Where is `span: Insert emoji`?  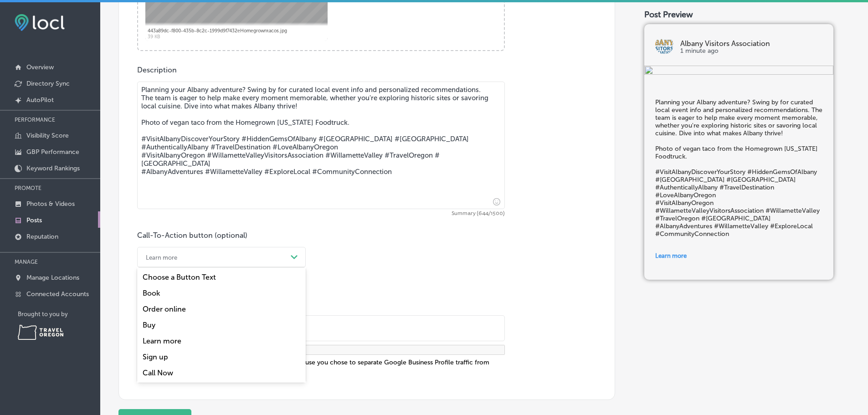
span: Insert emoji is located at coordinates (494, 202).